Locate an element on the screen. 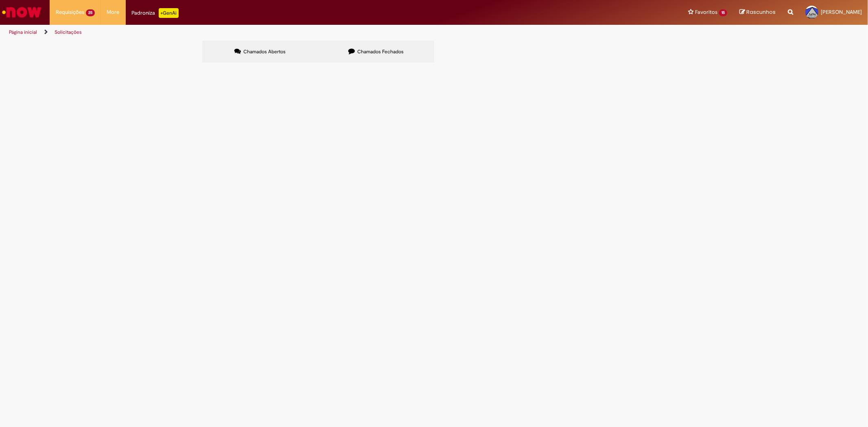 Image resolution: width=868 pixels, height=427 pixels. div: Padroniza is located at coordinates (155, 13).